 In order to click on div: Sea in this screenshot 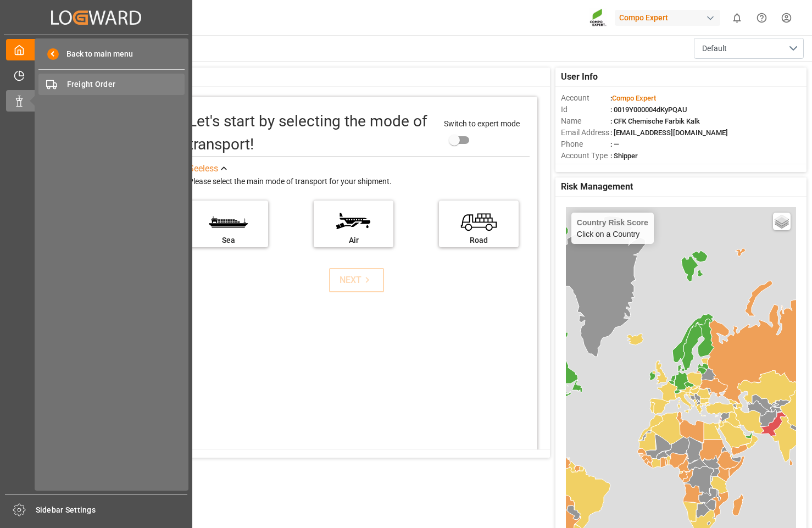, I will do `click(228, 240)`.